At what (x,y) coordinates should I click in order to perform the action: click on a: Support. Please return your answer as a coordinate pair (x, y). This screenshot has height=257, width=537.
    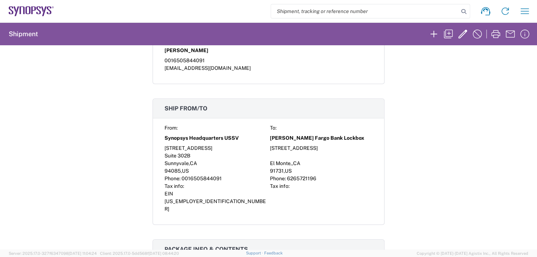
    Looking at the image, I should click on (255, 253).